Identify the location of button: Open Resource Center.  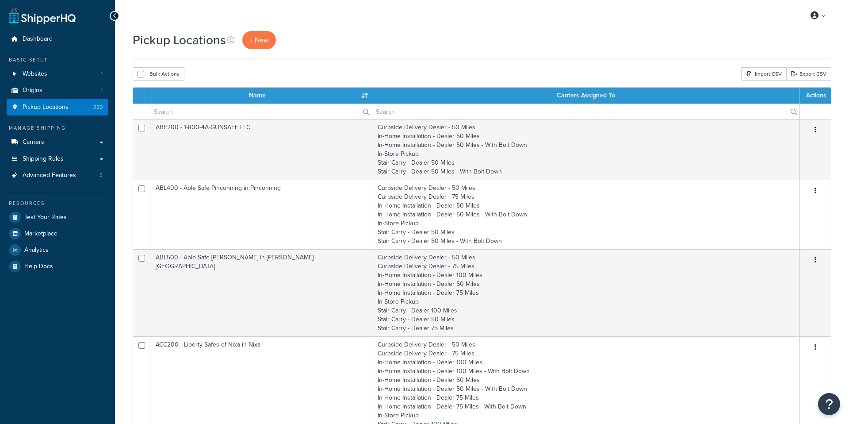
(829, 404).